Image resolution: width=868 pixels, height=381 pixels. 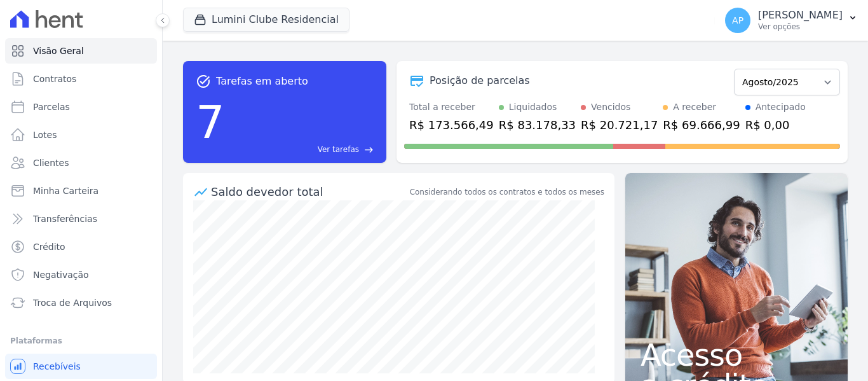 What do you see at coordinates (80, 191) in the screenshot?
I see `a: Minha Carteira` at bounding box center [80, 191].